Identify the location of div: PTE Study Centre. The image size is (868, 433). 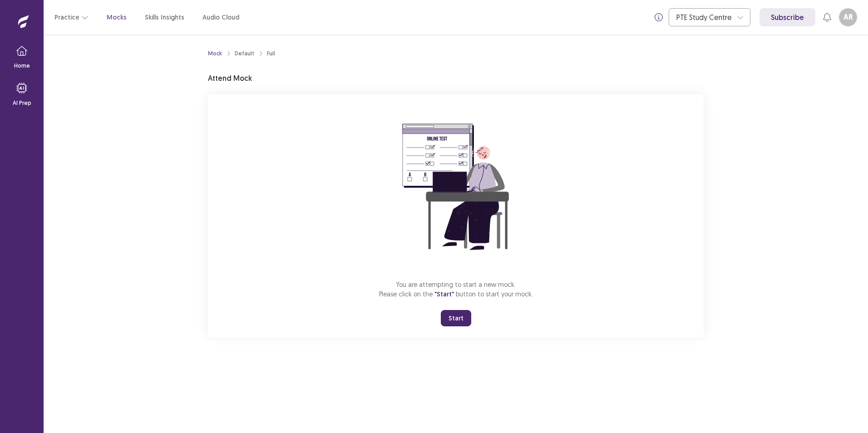
(704, 18).